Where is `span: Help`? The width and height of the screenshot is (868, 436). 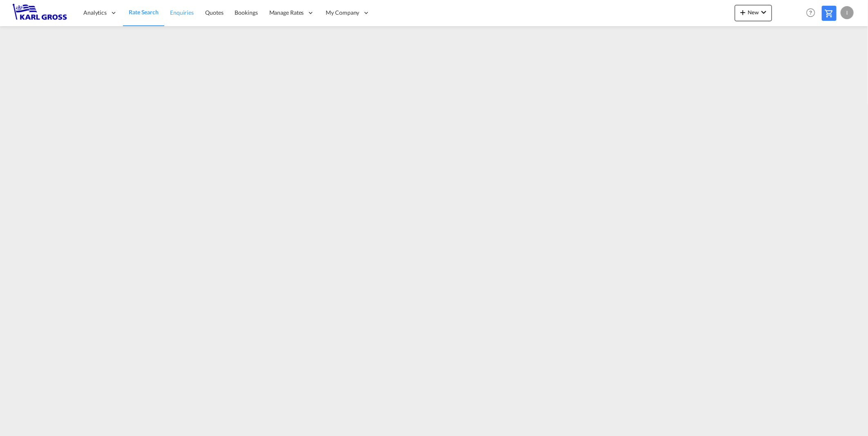
span: Help is located at coordinates (811, 12).